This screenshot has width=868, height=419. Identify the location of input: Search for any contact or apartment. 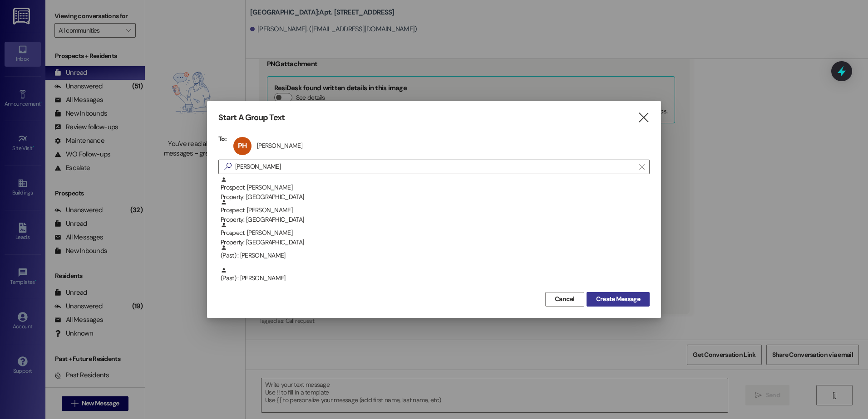
(435, 167).